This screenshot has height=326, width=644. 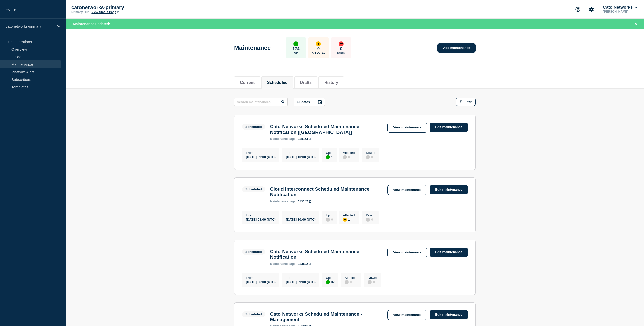 What do you see at coordinates (296, 53) in the screenshot?
I see `p: Up` at bounding box center [296, 53].